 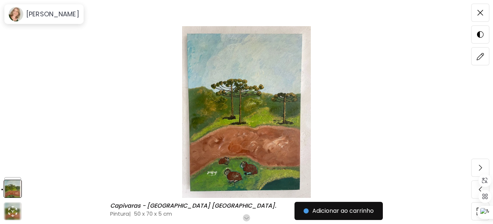 I want to click on div: animation, so click(x=13, y=212).